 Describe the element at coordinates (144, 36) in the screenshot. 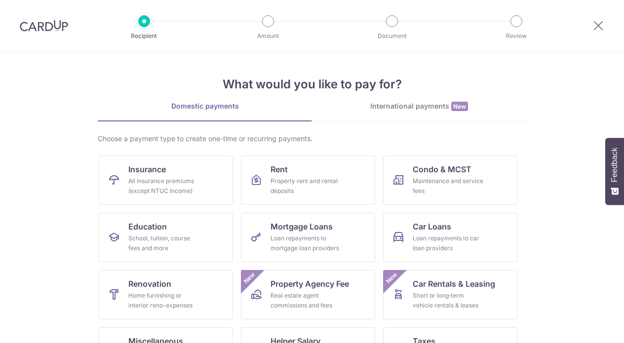

I see `p: Recipient` at that location.